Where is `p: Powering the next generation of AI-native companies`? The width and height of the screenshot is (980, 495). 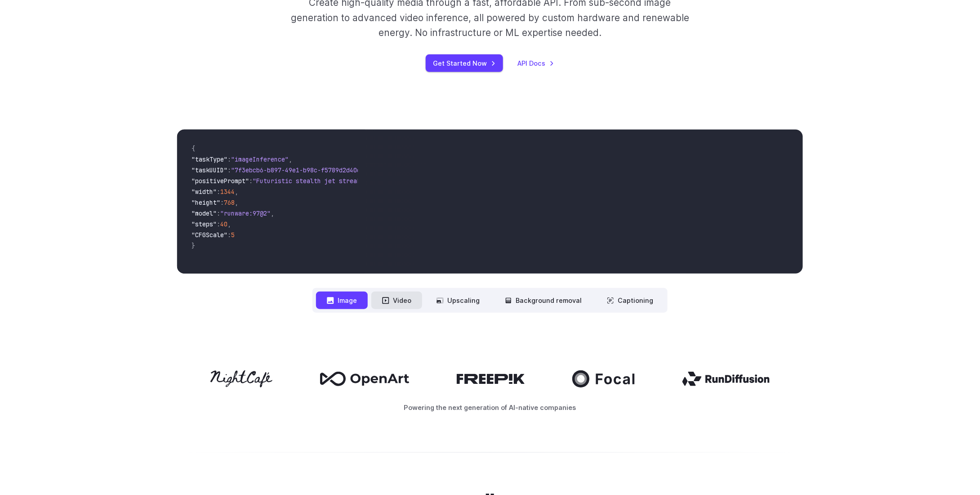
p: Powering the next generation of AI-native companies is located at coordinates (490, 407).